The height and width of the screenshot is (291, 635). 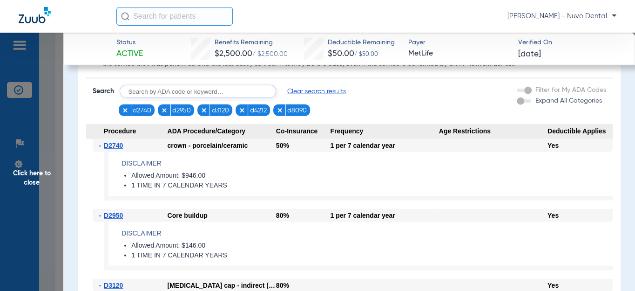 I want to click on img: Zuub Logo, so click(x=34, y=15).